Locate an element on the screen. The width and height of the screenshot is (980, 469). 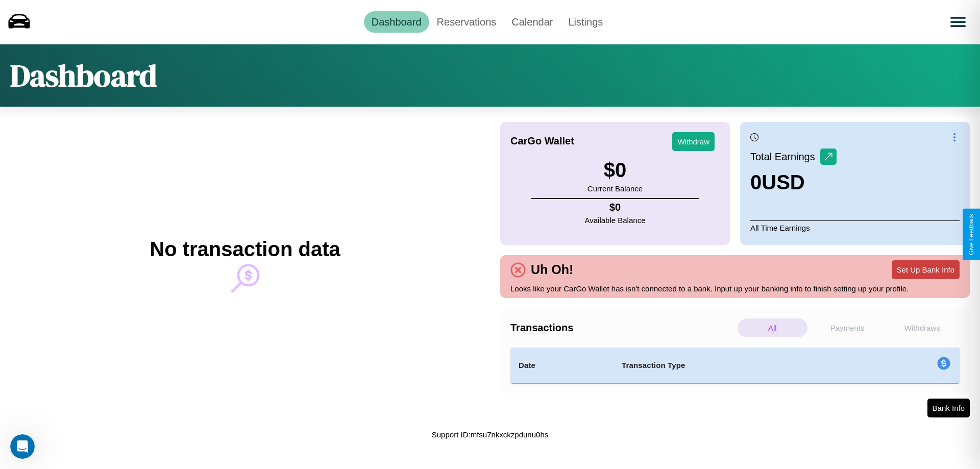
p: Current Balance is located at coordinates (615, 188).